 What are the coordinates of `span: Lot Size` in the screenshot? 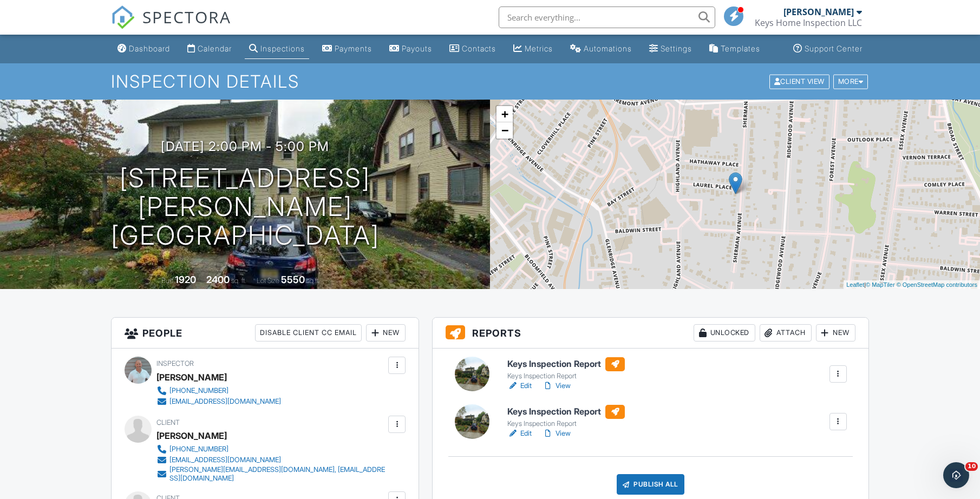 It's located at (268, 280).